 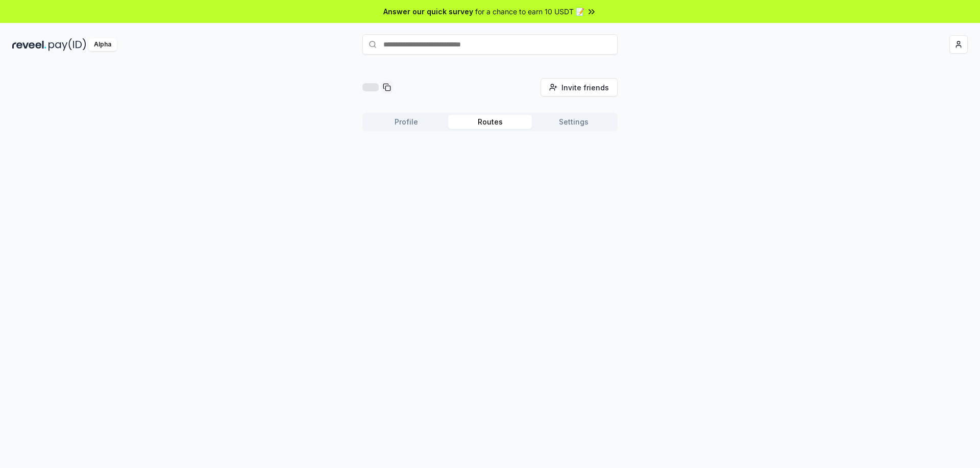 I want to click on span: for a chance to earn 10 USDT 📝, so click(x=530, y=12).